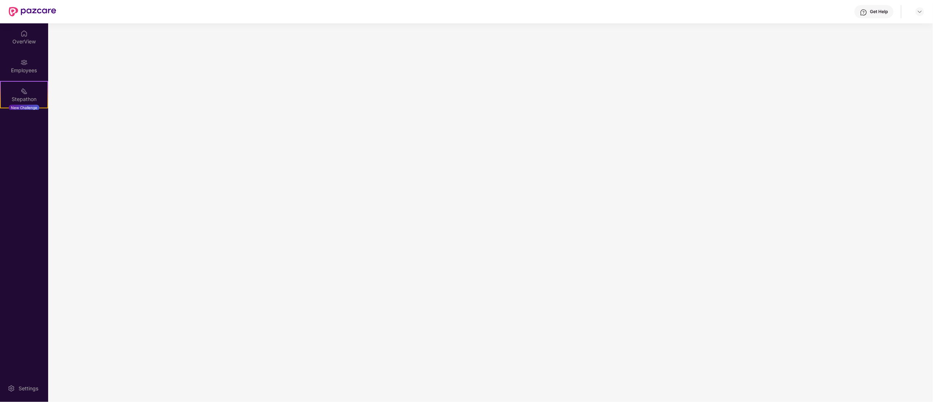  I want to click on div: Get Help, so click(879, 12).